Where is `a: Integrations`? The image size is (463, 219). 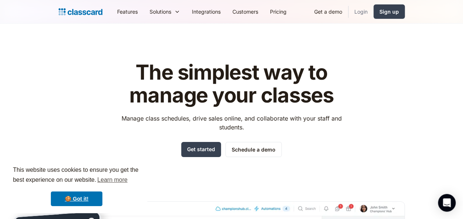
a: Integrations is located at coordinates (206, 11).